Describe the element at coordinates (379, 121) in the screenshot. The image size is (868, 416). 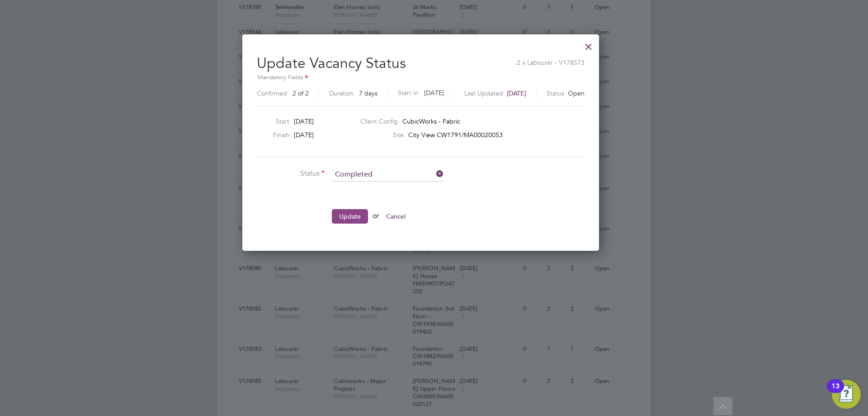
I see `label: Client Config` at that location.